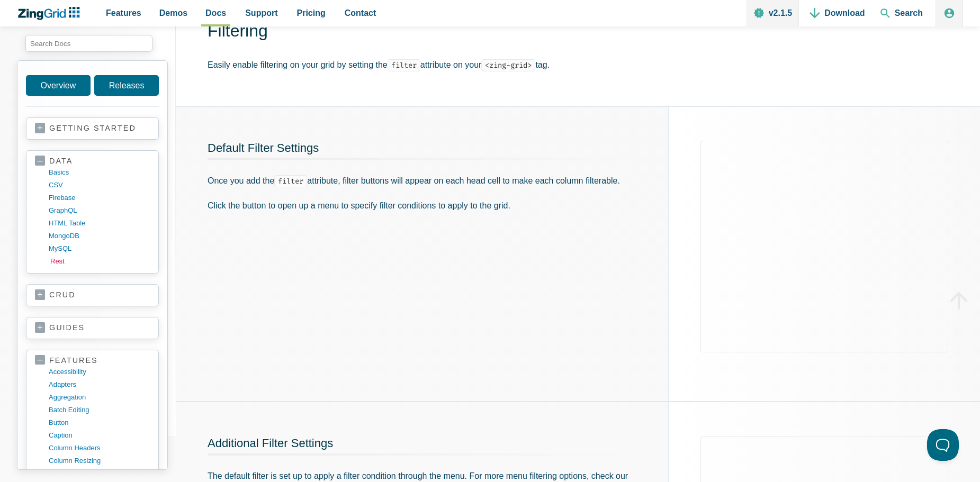  What do you see at coordinates (361, 12) in the screenshot?
I see `span: Contact` at bounding box center [361, 12].